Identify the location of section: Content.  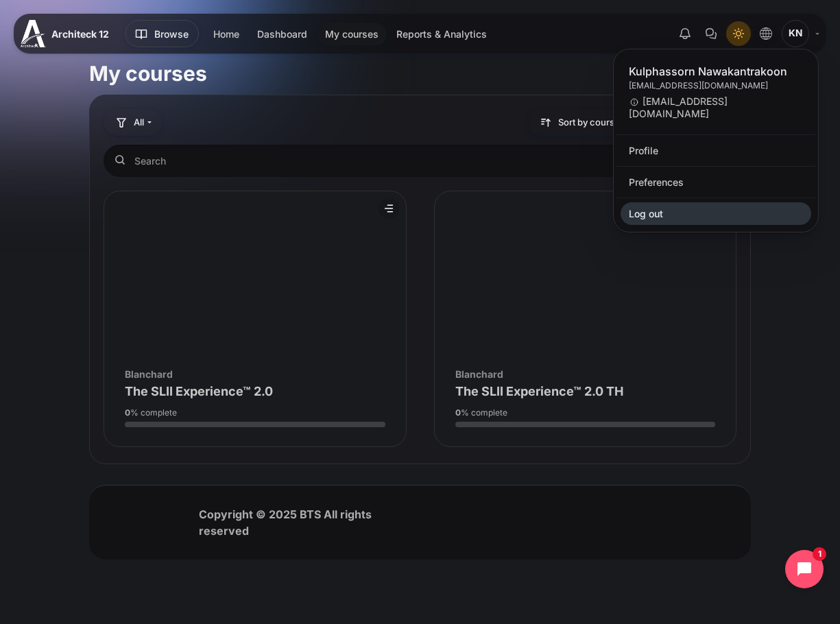
(420, 252).